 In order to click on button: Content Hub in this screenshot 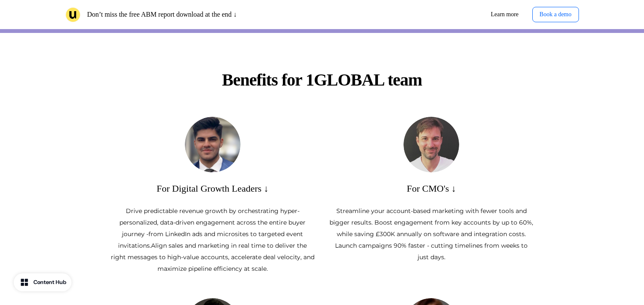, I will do `click(42, 282)`.